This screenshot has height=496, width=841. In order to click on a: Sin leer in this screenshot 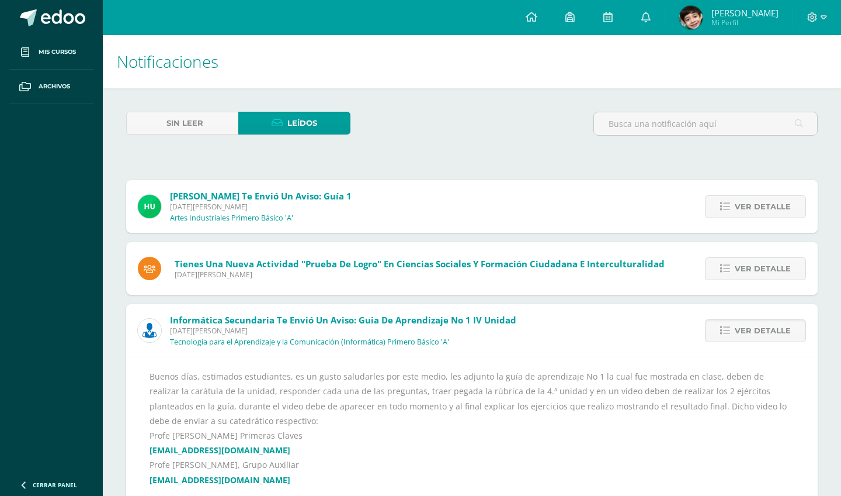, I will do `click(182, 123)`.